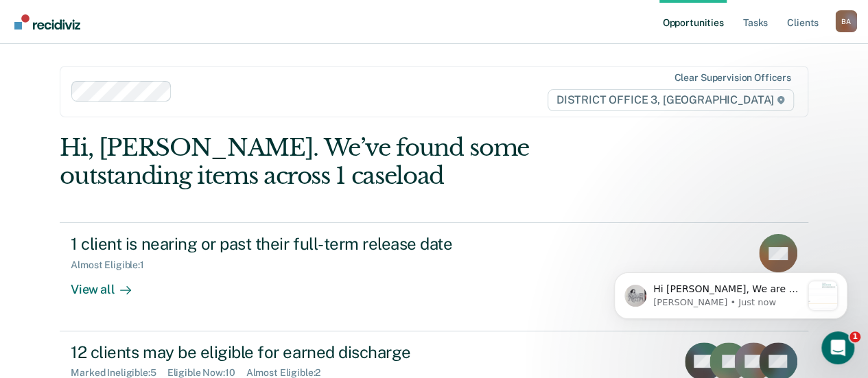 The height and width of the screenshot is (378, 868). What do you see at coordinates (133, 58) in the screenshot?
I see `p: Message from Kim, sent Just now` at bounding box center [133, 58].